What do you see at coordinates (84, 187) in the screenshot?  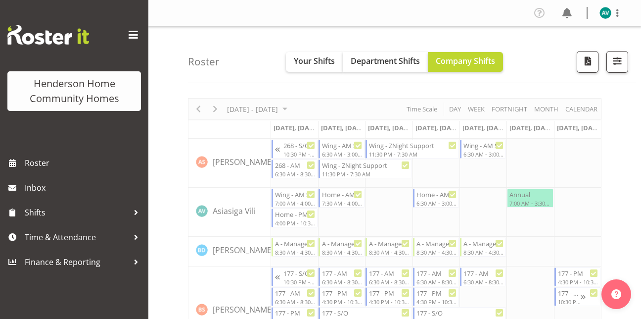 I see `span: Inbox` at bounding box center [84, 187].